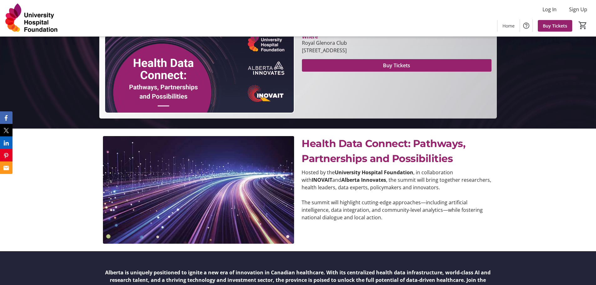  What do you see at coordinates (383, 151) in the screenshot?
I see `span: Health Data Connect: Pathways, Partnerships and Possibilities` at bounding box center [383, 151].